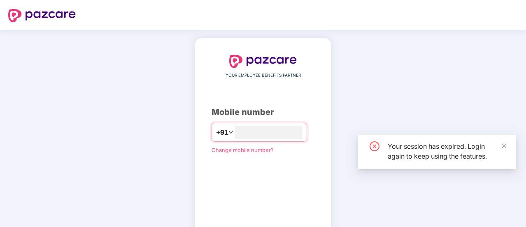 The height and width of the screenshot is (227, 526). I want to click on span: close, so click(505, 146).